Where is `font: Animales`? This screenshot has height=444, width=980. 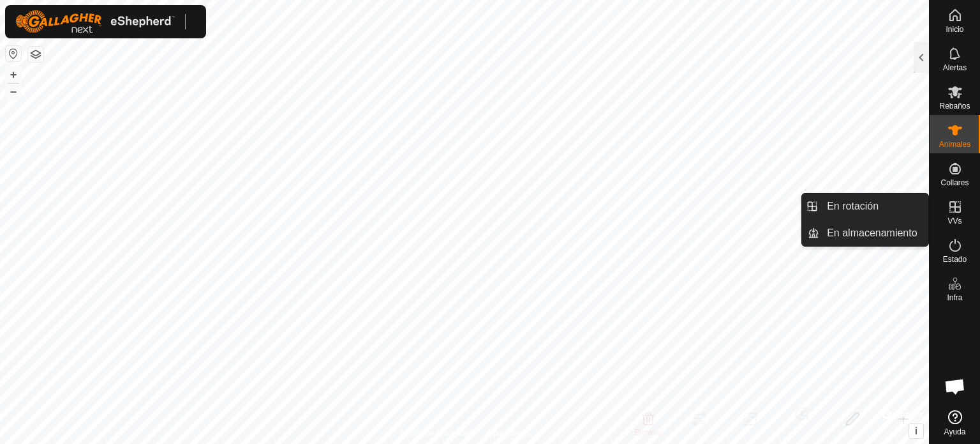 font: Animales is located at coordinates (954, 144).